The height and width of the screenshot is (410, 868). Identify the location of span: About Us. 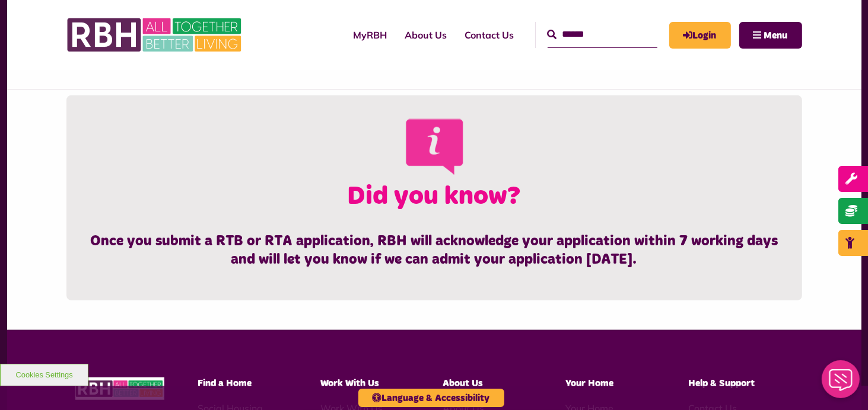
(463, 383).